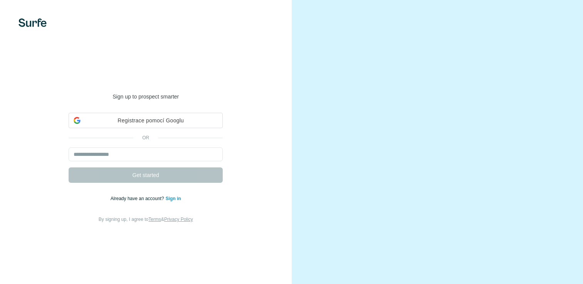 The image size is (583, 284). What do you see at coordinates (151, 121) in the screenshot?
I see `span: Registrace pomocí Googlu` at bounding box center [151, 121].